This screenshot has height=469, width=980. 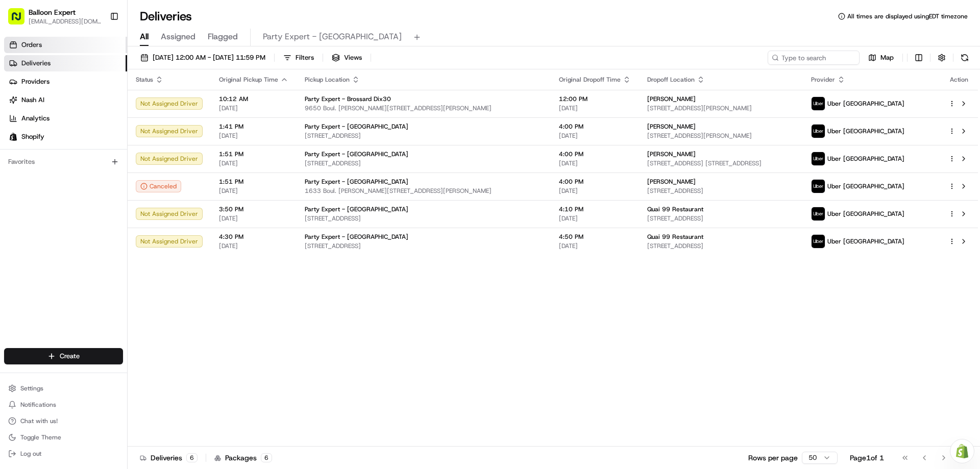 I want to click on span: Nash AI, so click(x=33, y=100).